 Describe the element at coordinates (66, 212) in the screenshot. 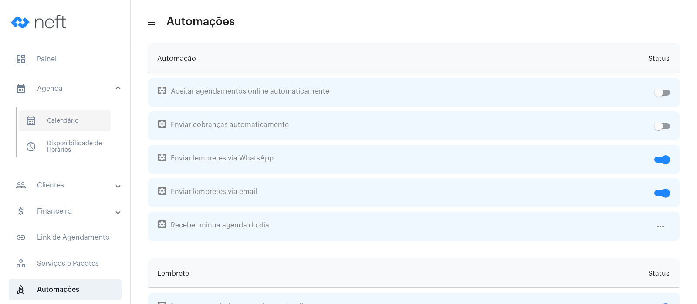

I see `mat-panel-title: Financeiro` at that location.